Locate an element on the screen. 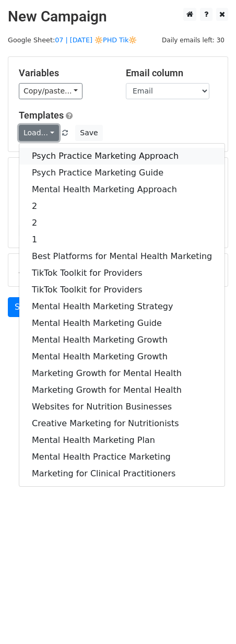 The image size is (236, 644). button: Save is located at coordinates (89, 133).